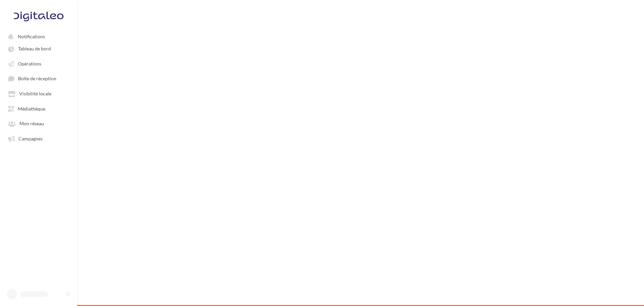 This screenshot has width=644, height=306. I want to click on a: Médiathèque, so click(39, 108).